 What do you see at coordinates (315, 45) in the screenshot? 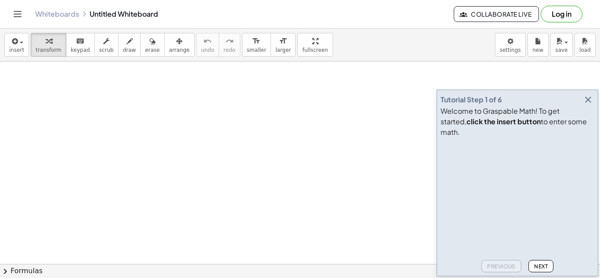
I see `button: fullscreen` at bounding box center [315, 45].